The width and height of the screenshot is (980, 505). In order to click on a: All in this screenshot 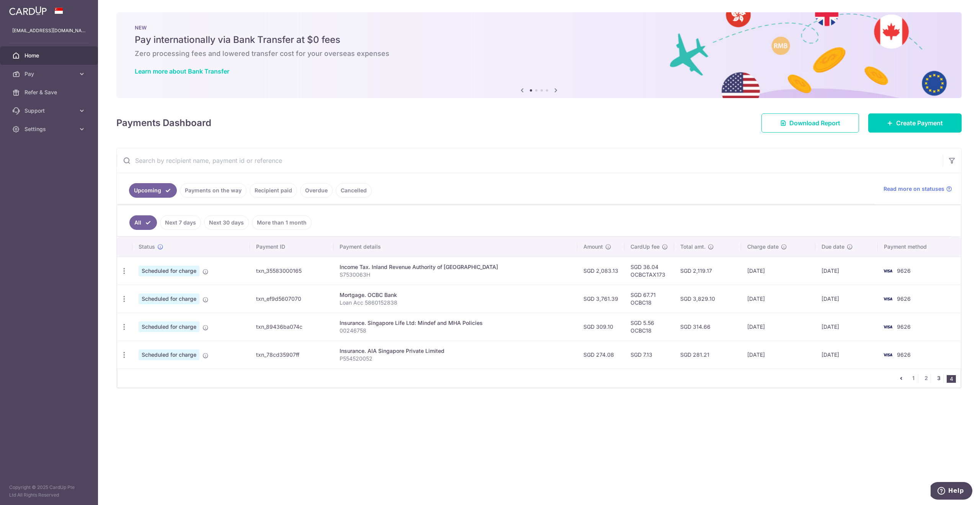, I will do `click(143, 222)`.